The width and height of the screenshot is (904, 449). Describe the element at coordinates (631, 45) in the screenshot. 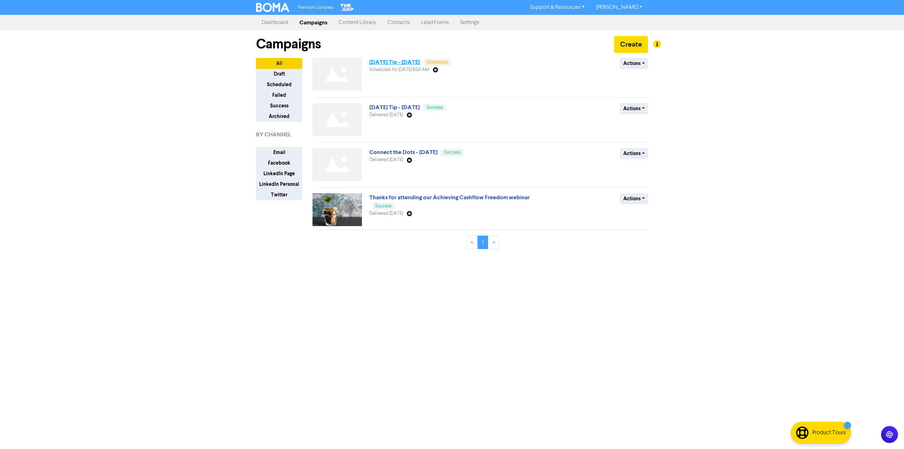

I see `button: Create` at that location.